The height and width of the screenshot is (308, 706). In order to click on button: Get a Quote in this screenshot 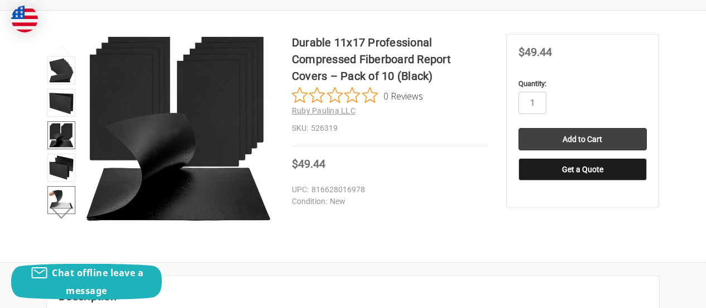, I will do `click(583, 169)`.